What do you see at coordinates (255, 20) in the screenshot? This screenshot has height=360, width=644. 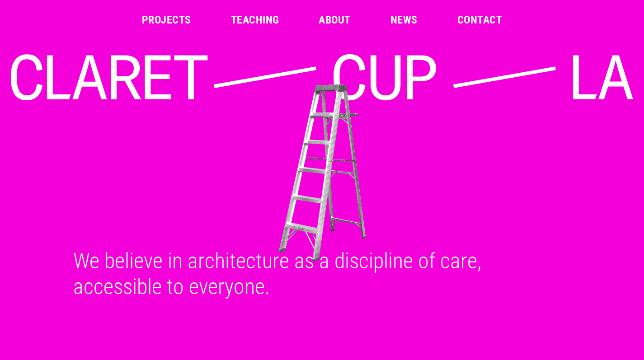 I see `a: Teaching` at bounding box center [255, 20].